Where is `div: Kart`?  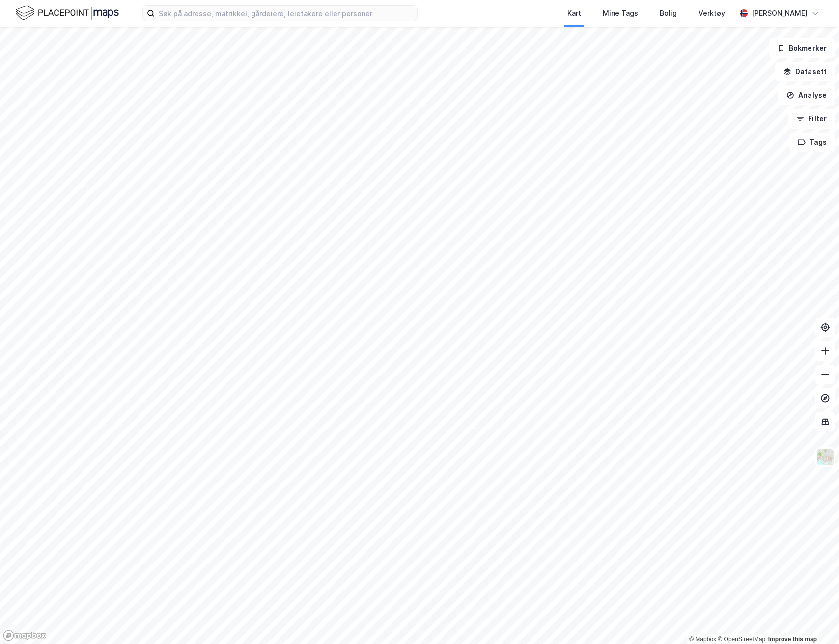
div: Kart is located at coordinates (574, 14).